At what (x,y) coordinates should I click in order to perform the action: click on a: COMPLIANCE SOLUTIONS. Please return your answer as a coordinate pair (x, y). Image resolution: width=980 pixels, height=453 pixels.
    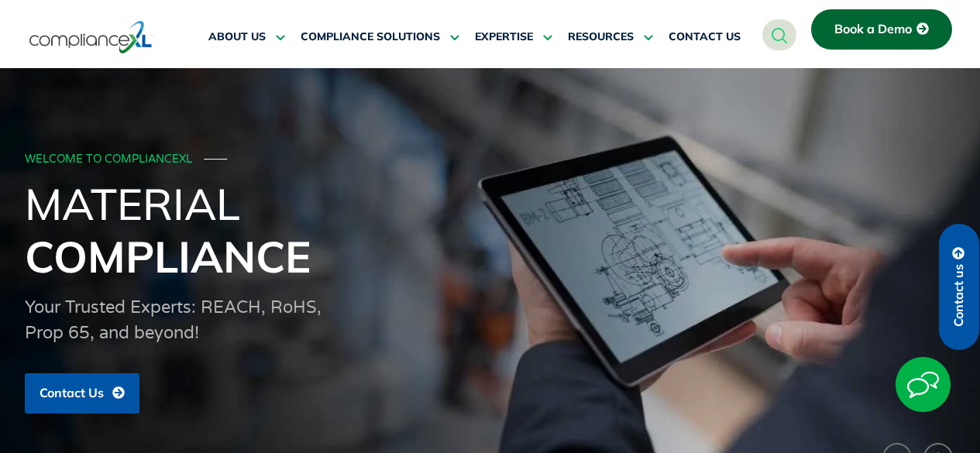
    Looking at the image, I should click on (380, 37).